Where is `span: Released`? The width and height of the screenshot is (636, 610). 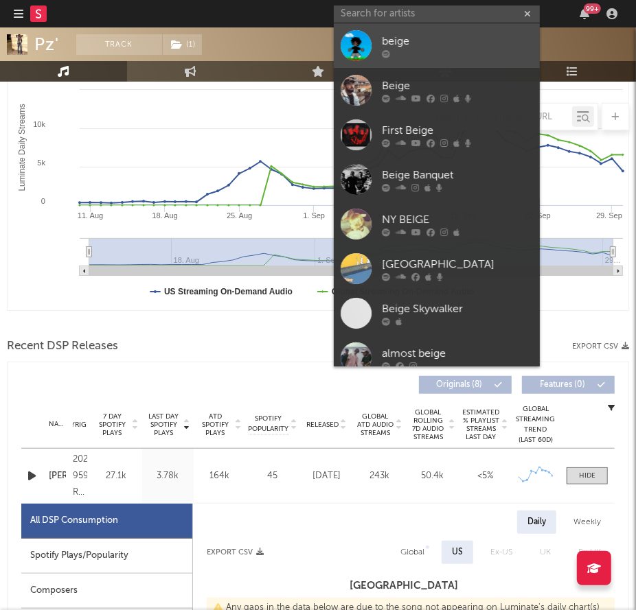 span: Released is located at coordinates (322, 425).